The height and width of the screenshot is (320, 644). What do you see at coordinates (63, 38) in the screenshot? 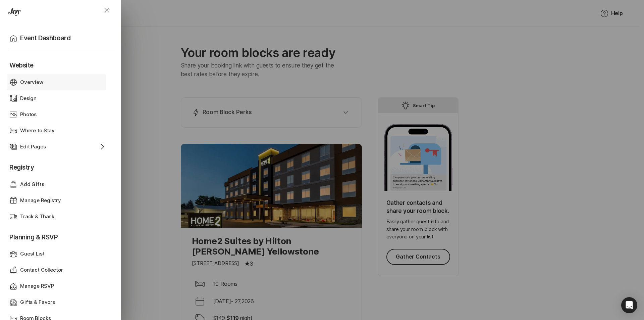
I see `a: Event Dashboard` at bounding box center [63, 38].